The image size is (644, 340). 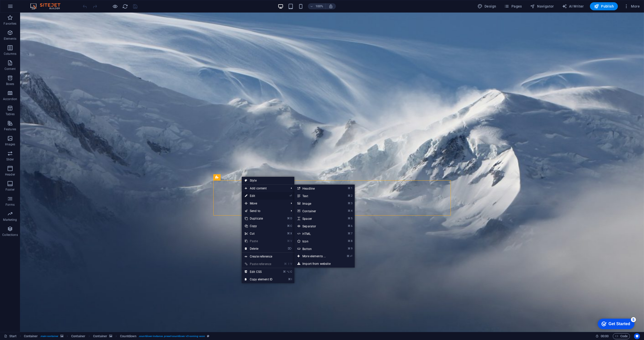 I want to click on nav: breadcrumb, so click(x=117, y=336).